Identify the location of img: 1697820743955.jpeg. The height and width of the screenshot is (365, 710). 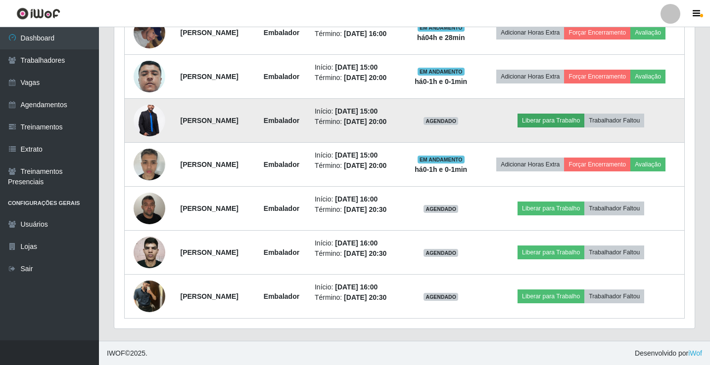
(149, 77).